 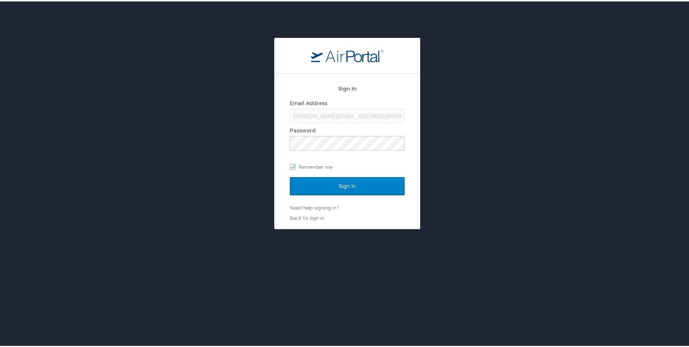 I want to click on input: Sign In, so click(x=347, y=185).